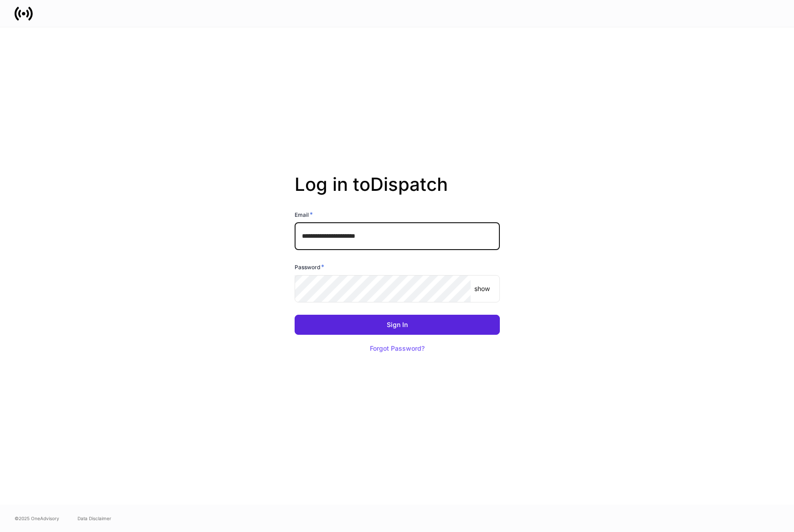 This screenshot has height=532, width=794. I want to click on div: Forgot Password?, so click(397, 349).